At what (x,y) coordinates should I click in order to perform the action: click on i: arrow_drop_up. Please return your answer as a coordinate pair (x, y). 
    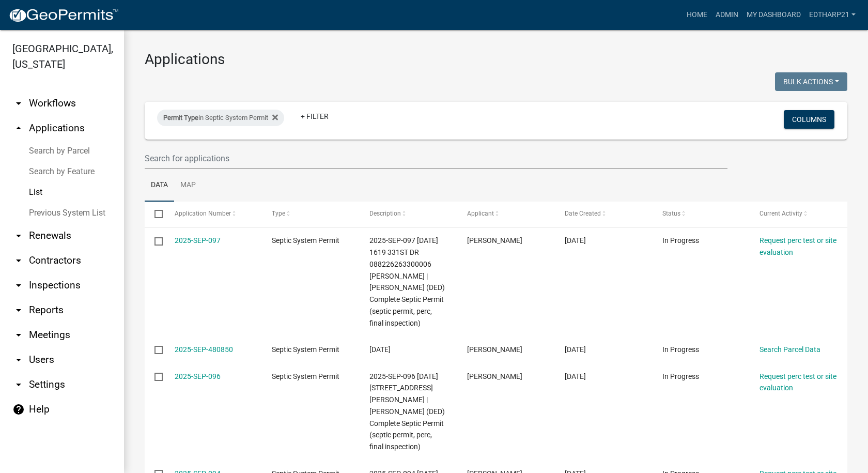
    Looking at the image, I should click on (19, 128).